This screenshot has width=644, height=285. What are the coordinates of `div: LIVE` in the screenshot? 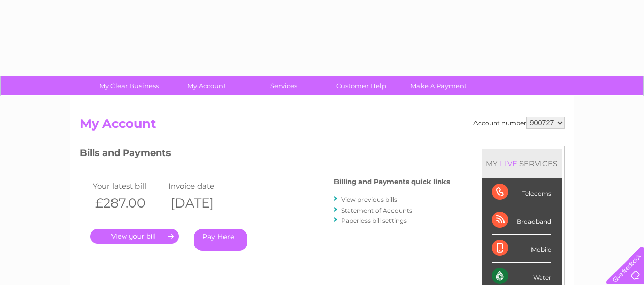 It's located at (509, 163).